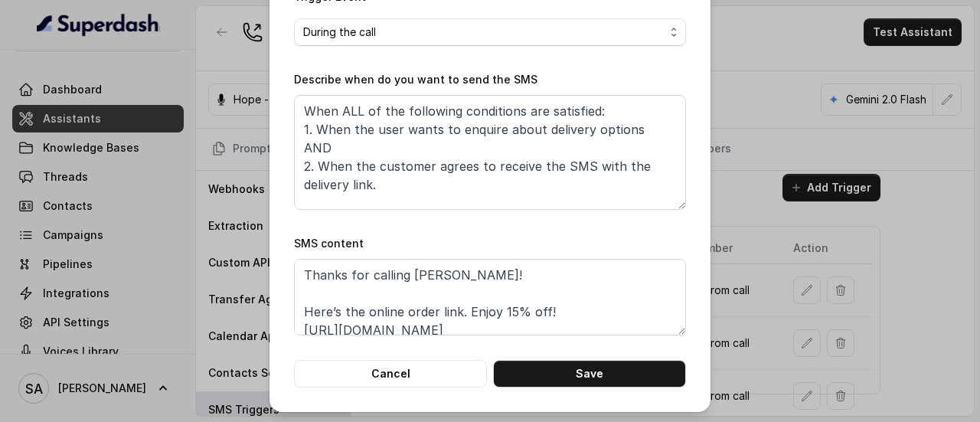 This screenshot has height=422, width=980. Describe the element at coordinates (329, 243) in the screenshot. I see `label: SMS content` at that location.